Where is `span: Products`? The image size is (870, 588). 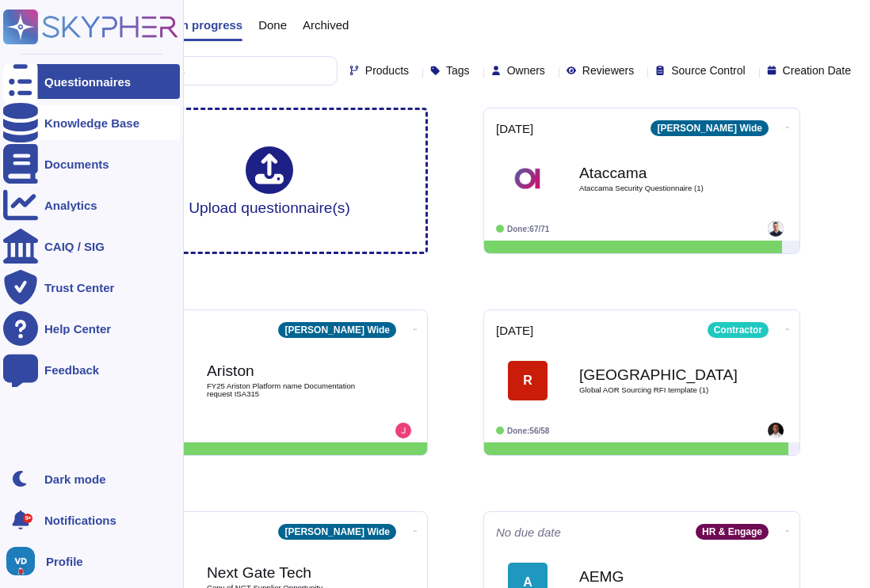 span: Products is located at coordinates (387, 70).